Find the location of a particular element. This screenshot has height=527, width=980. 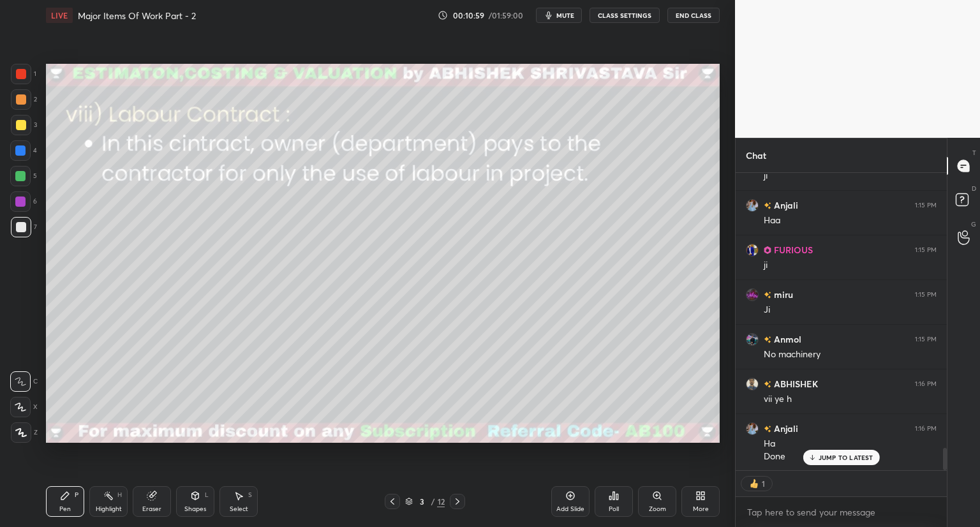

p: D is located at coordinates (974, 188).